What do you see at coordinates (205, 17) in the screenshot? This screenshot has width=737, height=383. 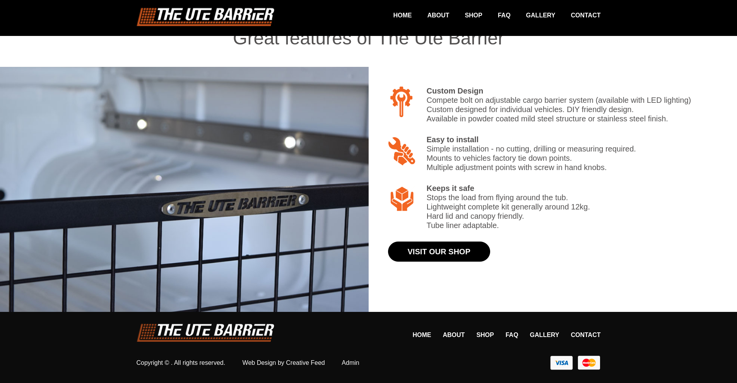 I see `img: logo.png` at bounding box center [205, 17].